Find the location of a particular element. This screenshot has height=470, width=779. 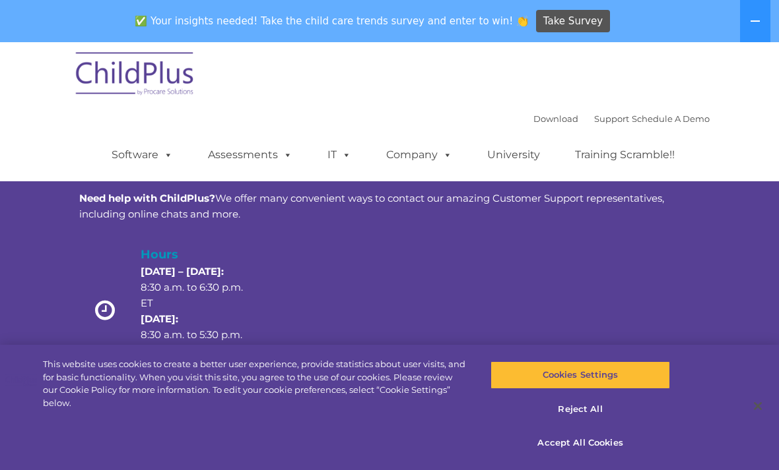

span: ✅ Your insights needed! Take the child care trends survey and enter to win! 👏 is located at coordinates (332, 21).